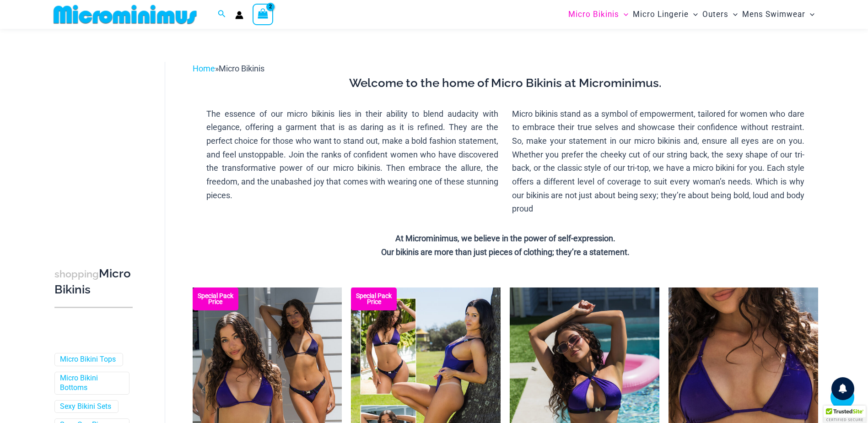 The image size is (868, 423). I want to click on a: Micro BikinisMenu ToggleMenu Toggle, so click(598, 14).